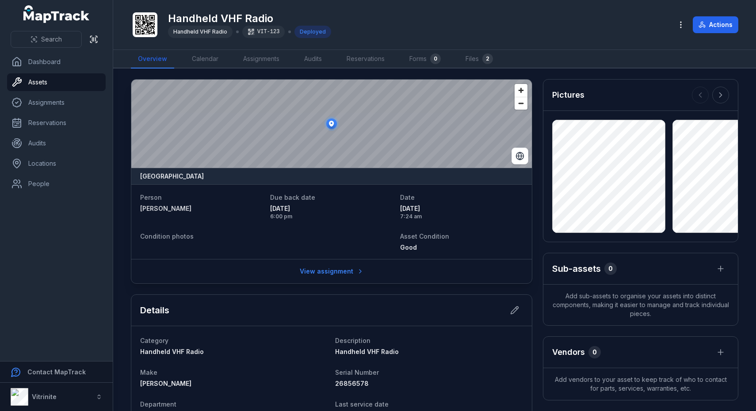 This screenshot has height=411, width=756. Describe the element at coordinates (205, 59) in the screenshot. I see `a: Calendar` at that location.